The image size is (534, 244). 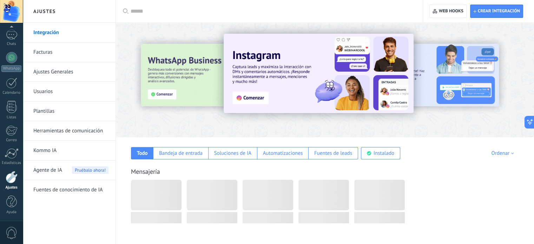 I want to click on a: Mensajería, so click(x=145, y=171).